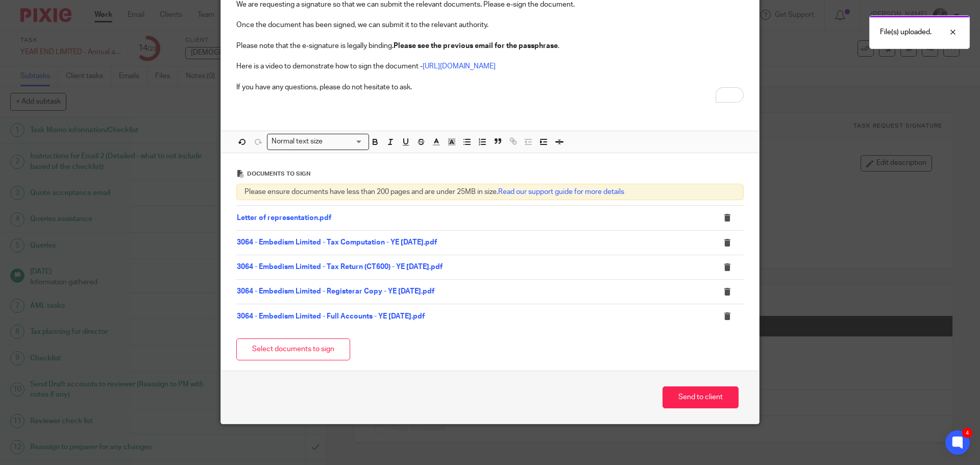  I want to click on p: If you have any questions, please do not hesitate to ask., so click(490, 87).